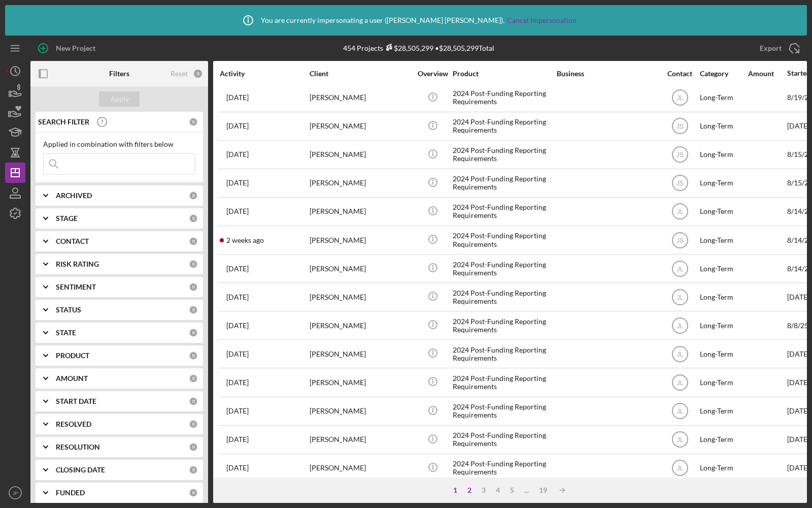  What do you see at coordinates (264, 73) in the screenshot?
I see `div: Activity` at bounding box center [264, 73].